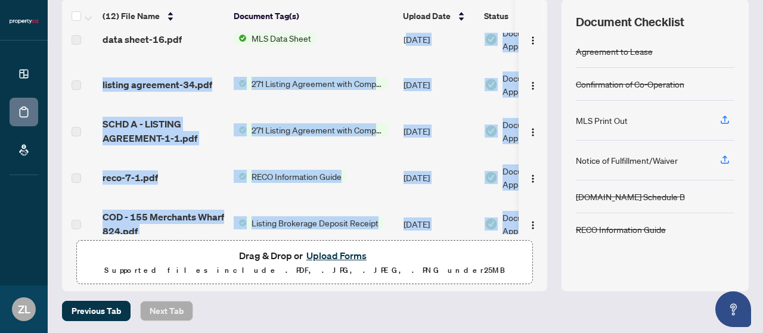 The width and height of the screenshot is (763, 333). What do you see at coordinates (290, 176) in the screenshot?
I see `button: Status IconRECO Information Guide` at bounding box center [290, 176].